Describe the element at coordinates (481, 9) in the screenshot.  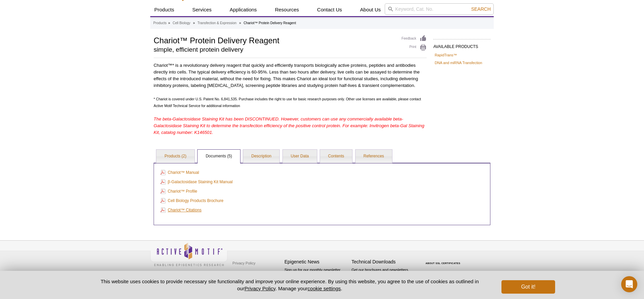
I see `button: Search` at that location.